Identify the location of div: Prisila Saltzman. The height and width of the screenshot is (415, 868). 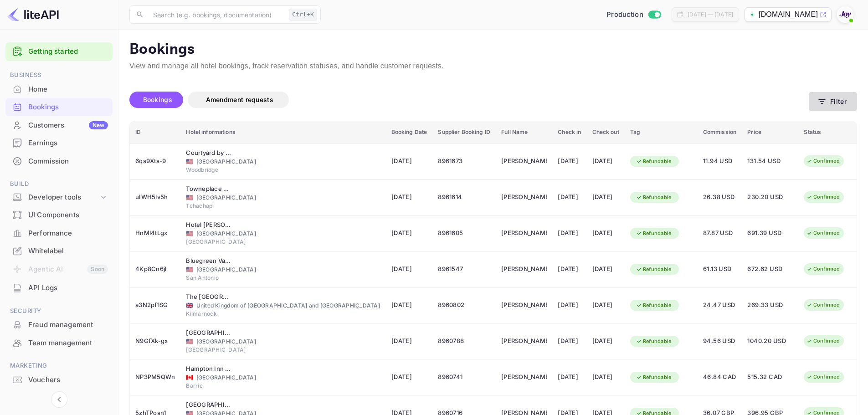
(524, 197).